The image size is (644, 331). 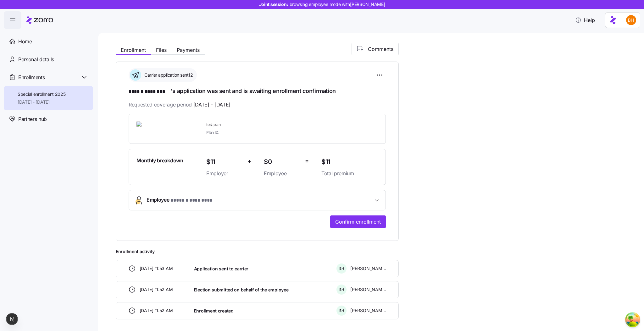 I want to click on button: Confirm enrollment, so click(x=358, y=222).